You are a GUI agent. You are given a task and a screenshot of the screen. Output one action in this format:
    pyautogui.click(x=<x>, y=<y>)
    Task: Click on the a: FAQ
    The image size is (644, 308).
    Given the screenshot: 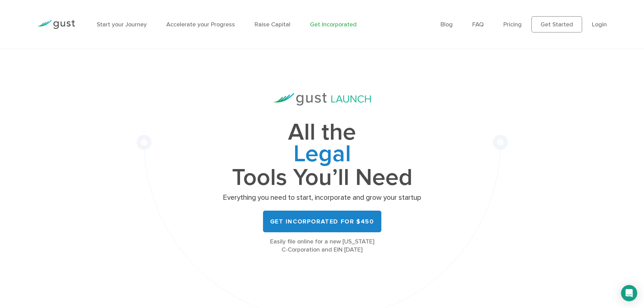 What is the action you would take?
    pyautogui.click(x=478, y=24)
    